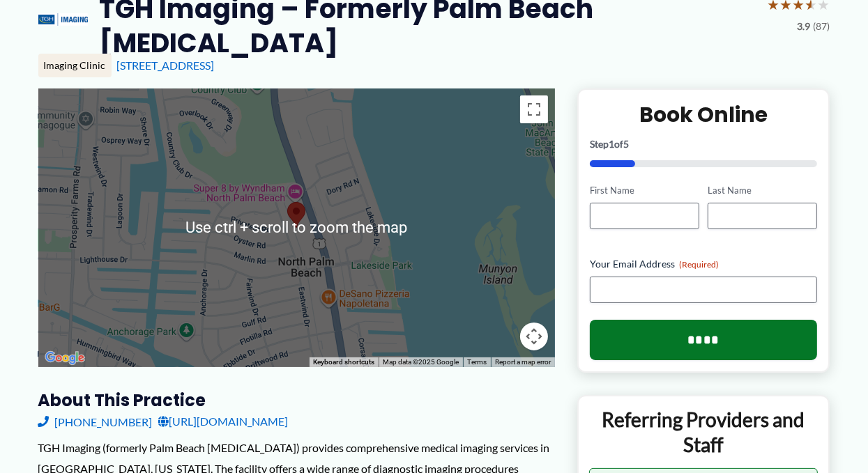 This screenshot has height=473, width=868. I want to click on label: Your Email Address, so click(704, 264).